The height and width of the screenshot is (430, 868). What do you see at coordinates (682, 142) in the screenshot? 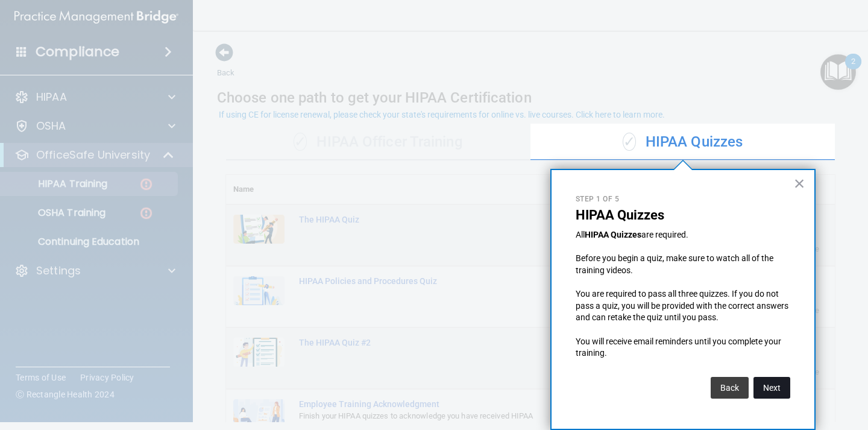
I see `div: HIPAA Quizzes` at bounding box center [682, 142].